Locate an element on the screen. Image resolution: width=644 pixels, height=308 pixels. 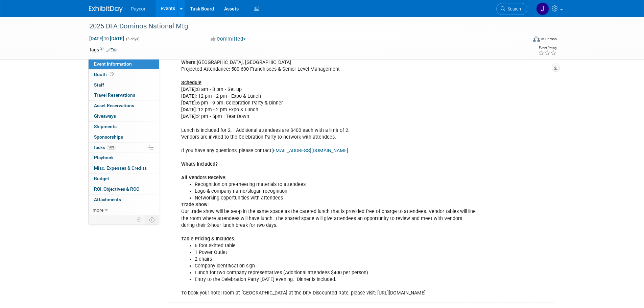
li: 2 chairs is located at coordinates (336, 259).